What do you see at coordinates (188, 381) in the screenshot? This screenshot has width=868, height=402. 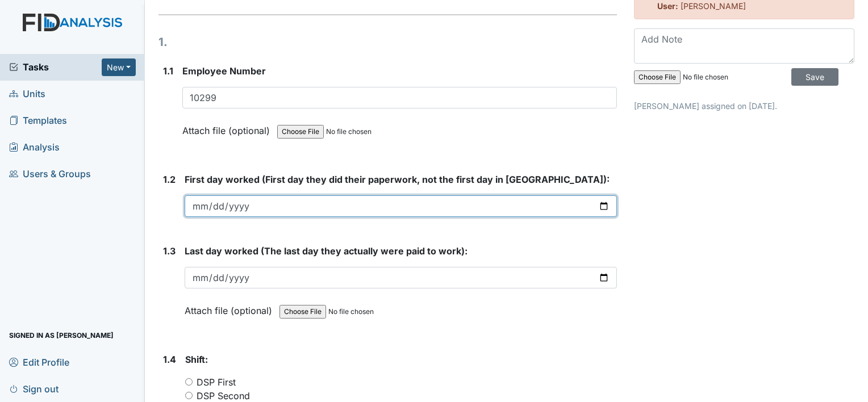 I see `input: DSP First` at bounding box center [188, 381].